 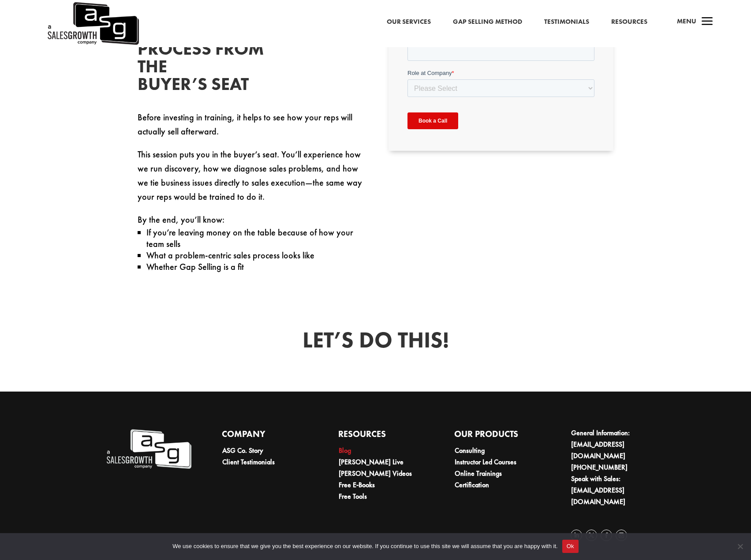 I want to click on h4: Company, so click(x=265, y=436).